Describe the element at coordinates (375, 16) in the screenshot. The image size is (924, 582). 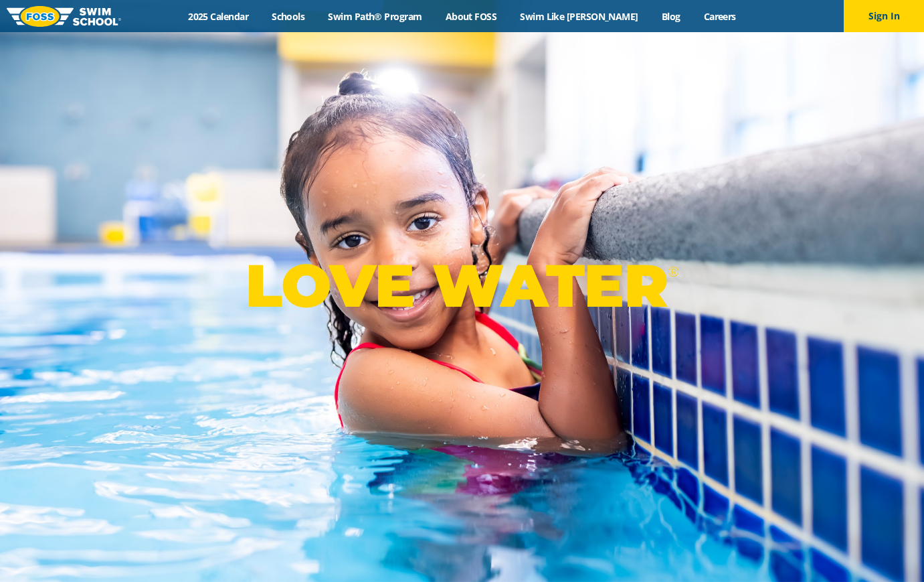
I see `a: Swim Path® Program` at that location.